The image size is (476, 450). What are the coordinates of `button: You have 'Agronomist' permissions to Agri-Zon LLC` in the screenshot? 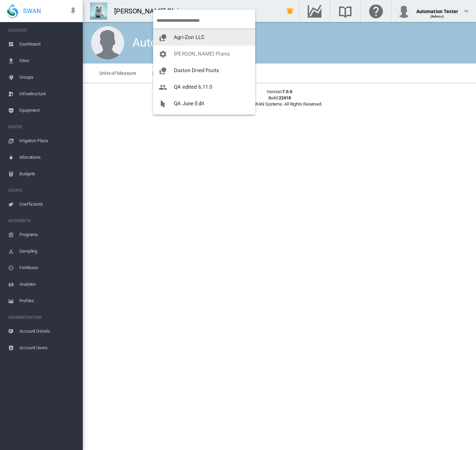 It's located at (204, 37).